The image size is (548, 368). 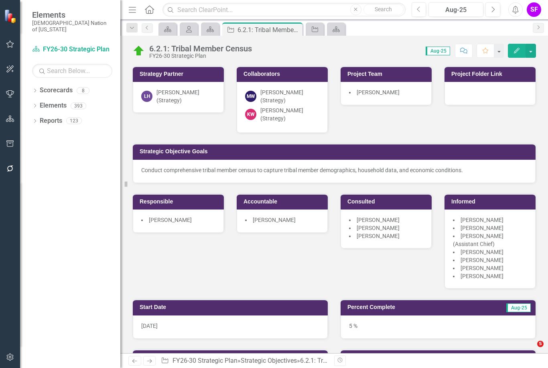 I want to click on a: Elements, so click(x=53, y=106).